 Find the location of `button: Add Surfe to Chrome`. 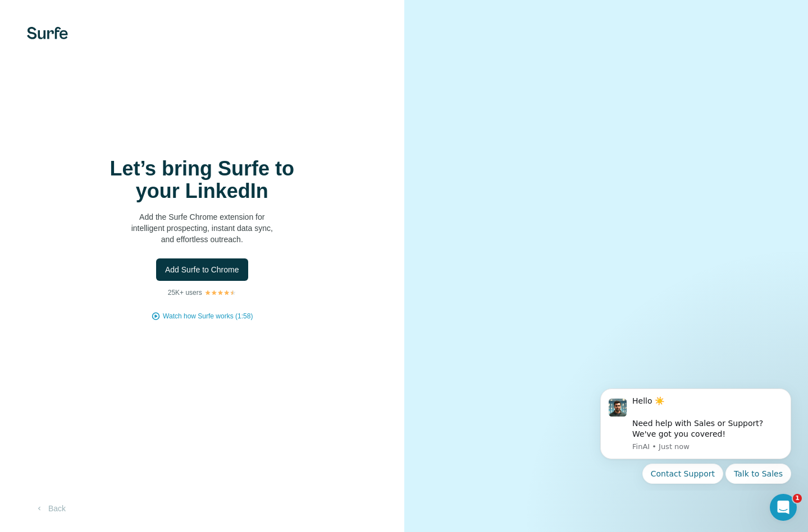

button: Add Surfe to Chrome is located at coordinates (202, 270).